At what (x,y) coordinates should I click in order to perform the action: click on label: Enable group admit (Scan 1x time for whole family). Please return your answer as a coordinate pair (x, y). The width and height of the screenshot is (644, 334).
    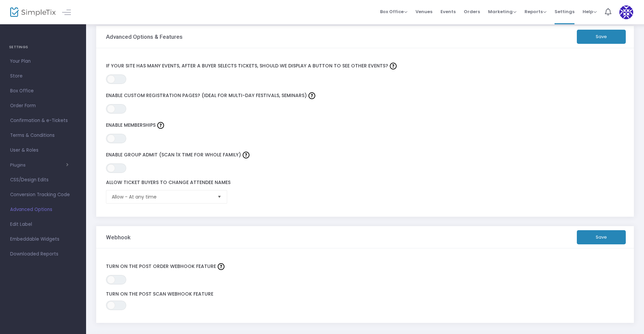
    Looking at the image, I should click on (349, 155).